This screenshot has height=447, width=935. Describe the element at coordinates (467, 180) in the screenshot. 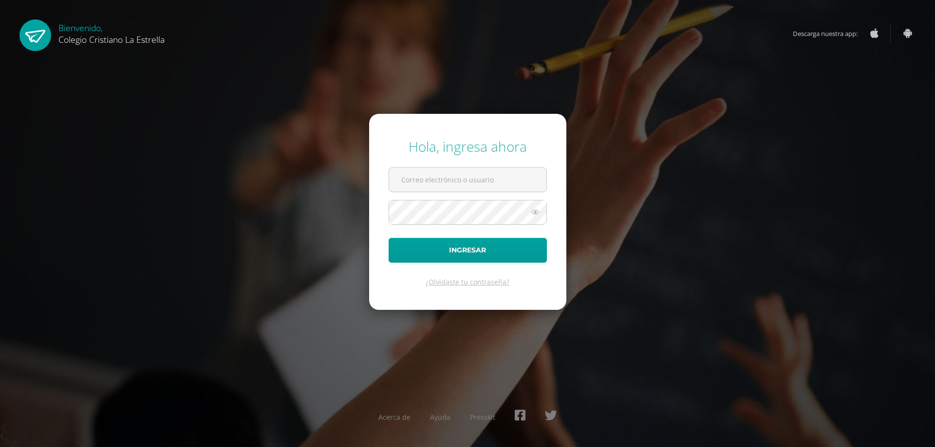

I see `input: Correo electrónico o usuario` at that location.